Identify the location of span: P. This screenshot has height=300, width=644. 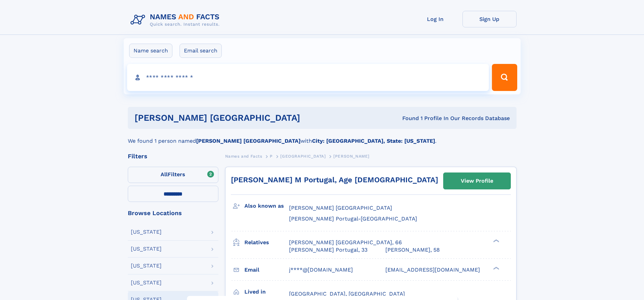
(271, 156).